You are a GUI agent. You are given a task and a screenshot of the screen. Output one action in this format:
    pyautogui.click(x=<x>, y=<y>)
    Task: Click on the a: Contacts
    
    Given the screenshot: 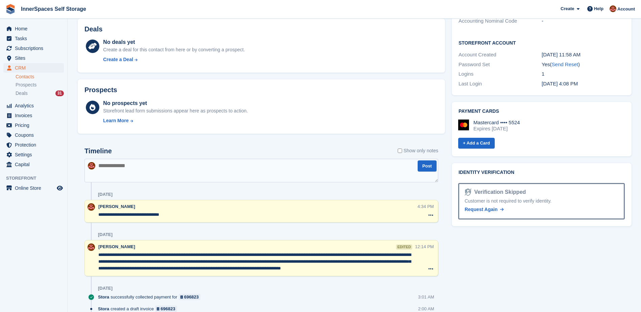 What is the action you would take?
    pyautogui.click(x=40, y=77)
    